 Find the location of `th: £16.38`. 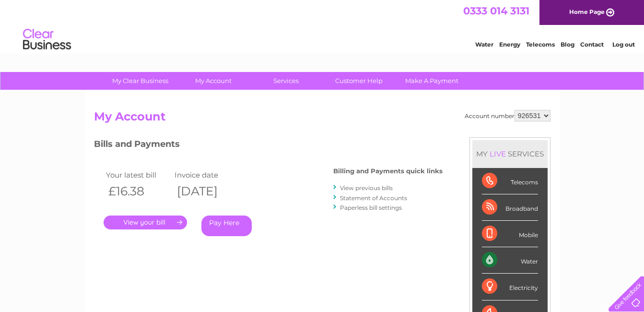

th: £16.38 is located at coordinates (138, 191).